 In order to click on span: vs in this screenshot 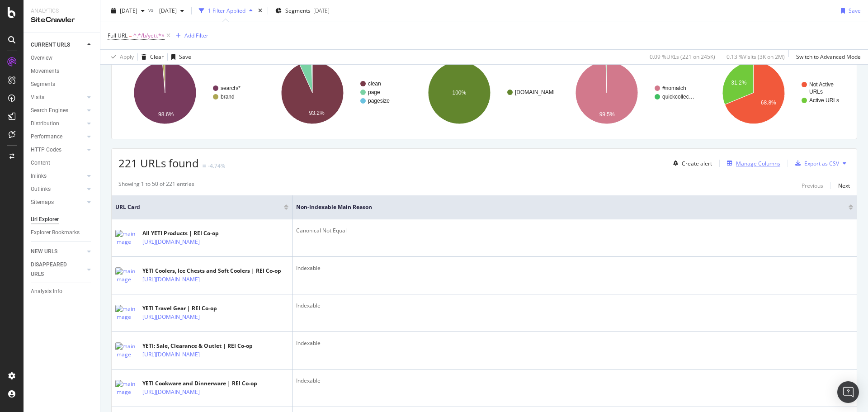, I will do `click(152, 10)`.